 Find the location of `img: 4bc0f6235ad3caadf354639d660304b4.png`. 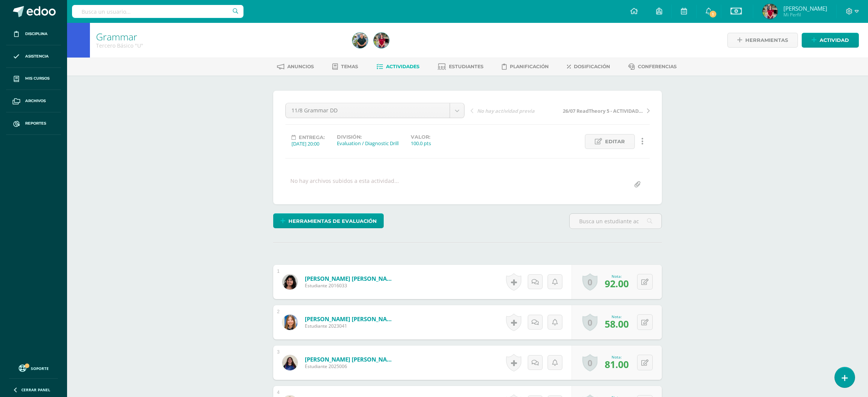

img: 4bc0f6235ad3caadf354639d660304b4.png is located at coordinates (290, 322).